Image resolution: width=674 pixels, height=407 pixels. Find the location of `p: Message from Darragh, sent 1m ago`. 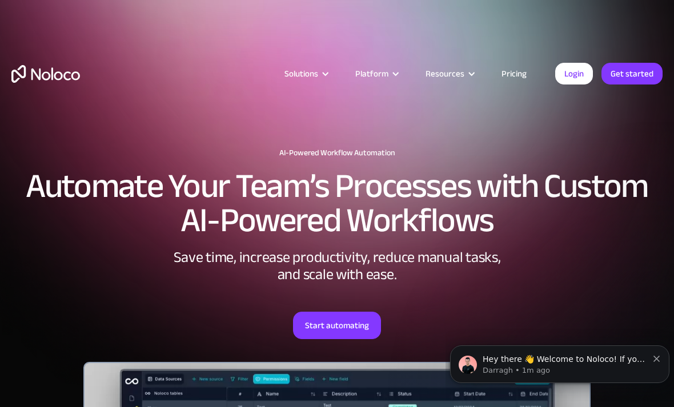

p: Message from Darragh, sent 1m ago is located at coordinates (119, 49).